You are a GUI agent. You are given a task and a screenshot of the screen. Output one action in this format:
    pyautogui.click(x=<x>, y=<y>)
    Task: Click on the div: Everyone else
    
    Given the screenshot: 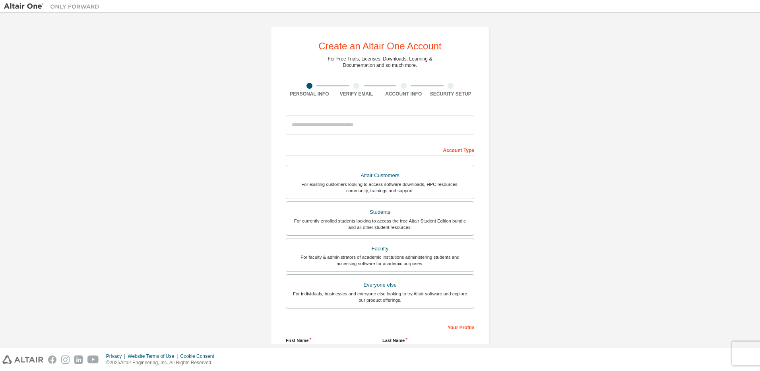 What is the action you would take?
    pyautogui.click(x=380, y=285)
    